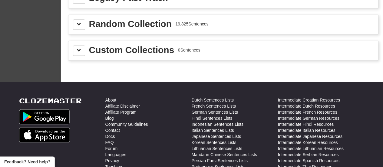 Image resolution: width=383 pixels, height=167 pixels. What do you see at coordinates (111, 100) in the screenshot?
I see `a: About` at bounding box center [111, 100].